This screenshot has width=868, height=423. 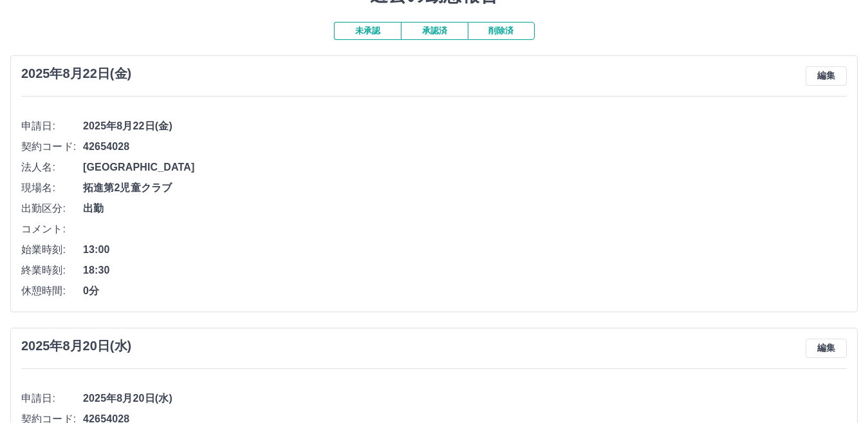 What do you see at coordinates (465, 147) in the screenshot?
I see `span: 42654028` at bounding box center [465, 147].